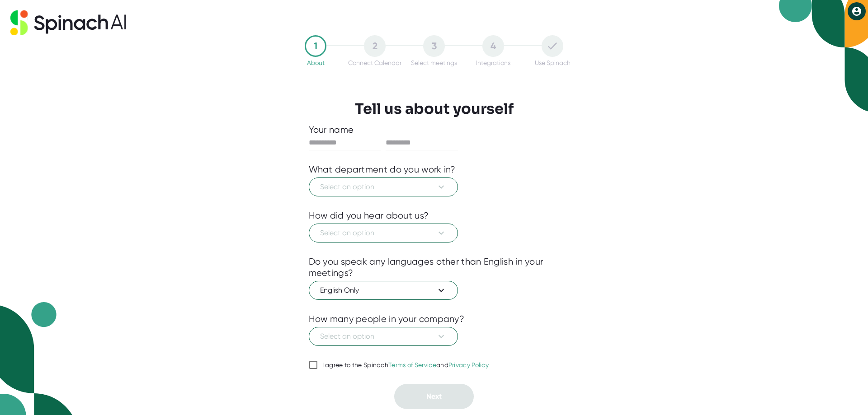  What do you see at coordinates (468, 365) in the screenshot?
I see `a: Privacy Policy` at bounding box center [468, 365].